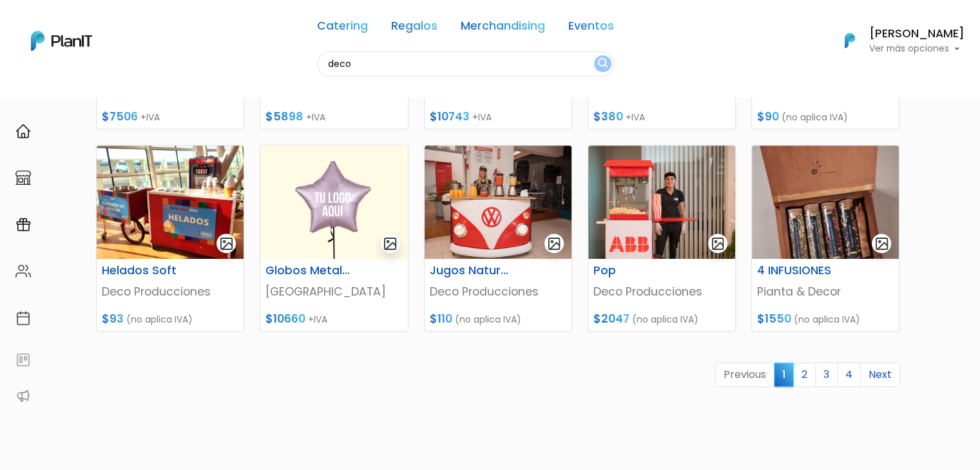  What do you see at coordinates (768, 117) in the screenshot?
I see `span: $90` at bounding box center [768, 117].